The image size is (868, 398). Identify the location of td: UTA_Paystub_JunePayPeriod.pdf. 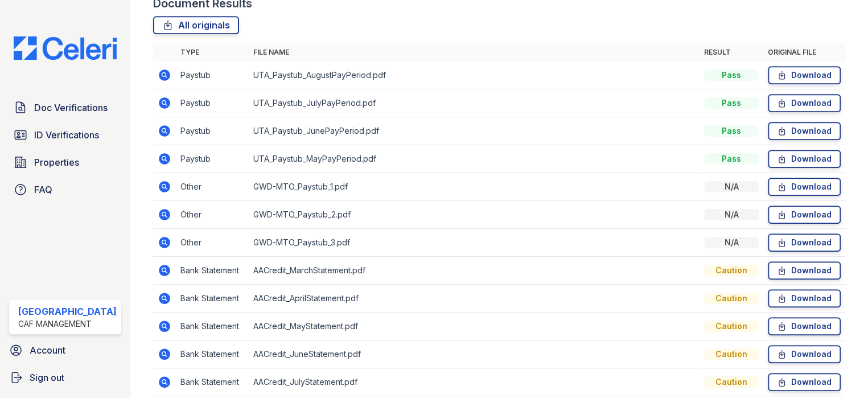
(474, 131).